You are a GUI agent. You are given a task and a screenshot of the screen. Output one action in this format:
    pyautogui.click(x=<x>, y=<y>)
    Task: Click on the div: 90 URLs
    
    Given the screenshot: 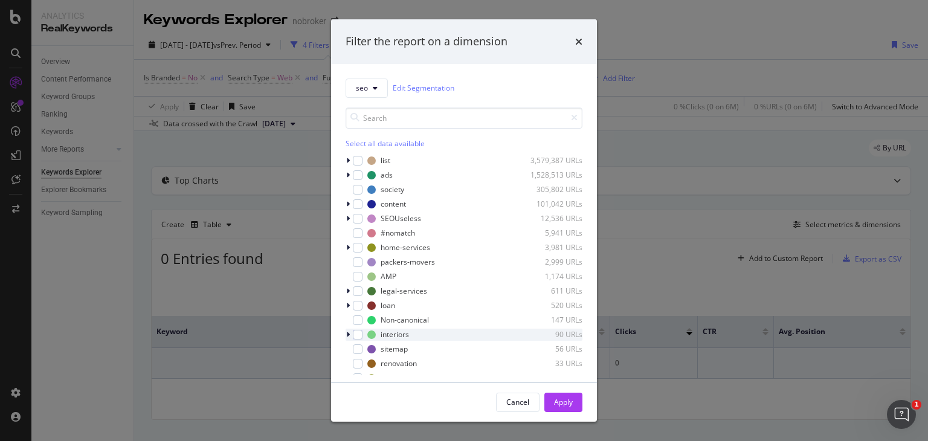 What is the action you would take?
    pyautogui.click(x=553, y=334)
    